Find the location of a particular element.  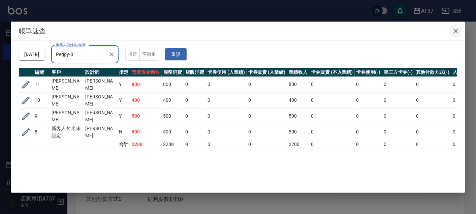

td: 11 is located at coordinates (41, 84).